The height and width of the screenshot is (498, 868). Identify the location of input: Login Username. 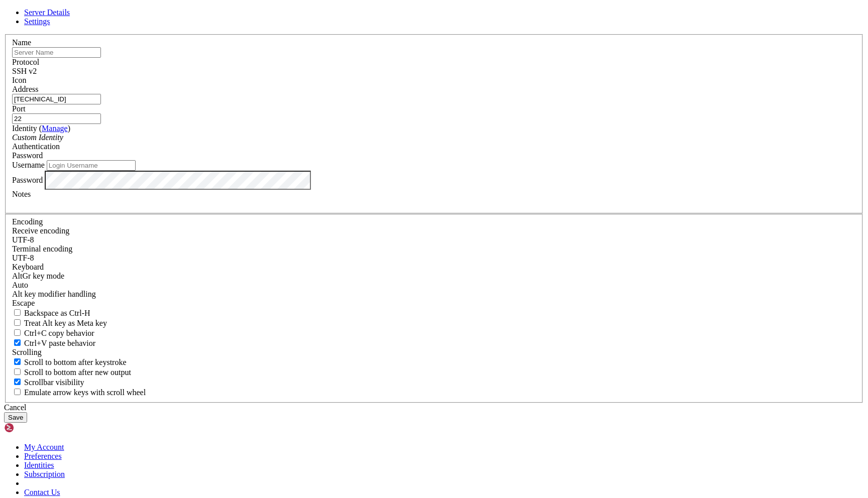
(91, 165).